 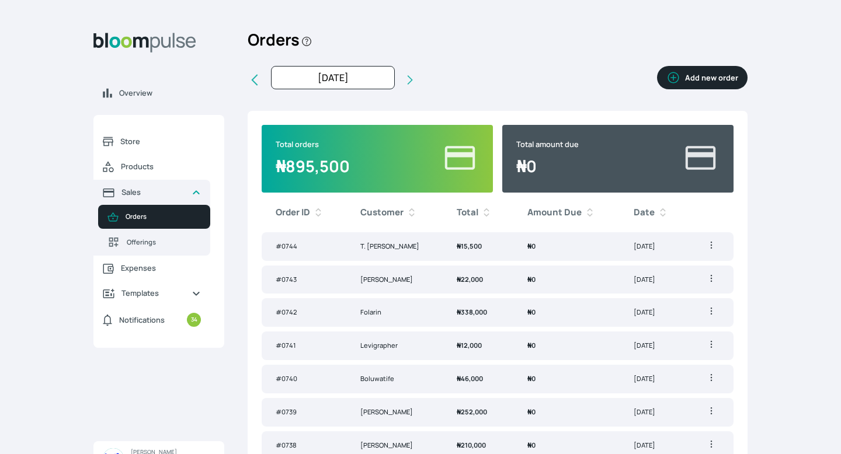 I want to click on span: Store, so click(x=161, y=141).